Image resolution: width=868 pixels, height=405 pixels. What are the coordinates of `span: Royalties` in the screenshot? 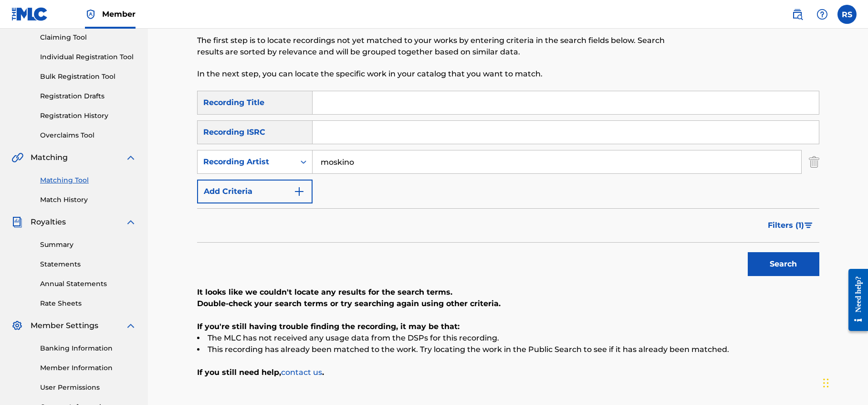 It's located at (48, 222).